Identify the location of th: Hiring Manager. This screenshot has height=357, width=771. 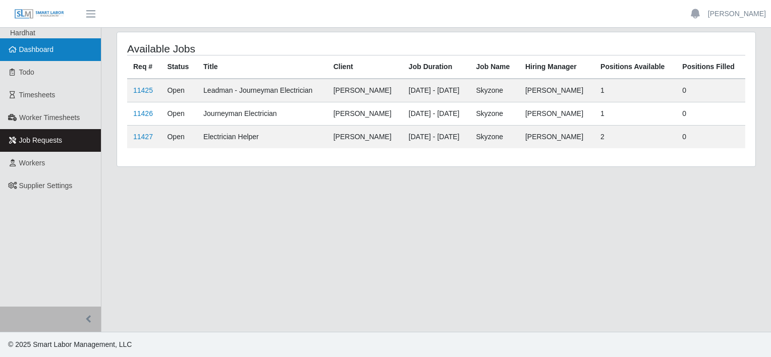
(557, 67).